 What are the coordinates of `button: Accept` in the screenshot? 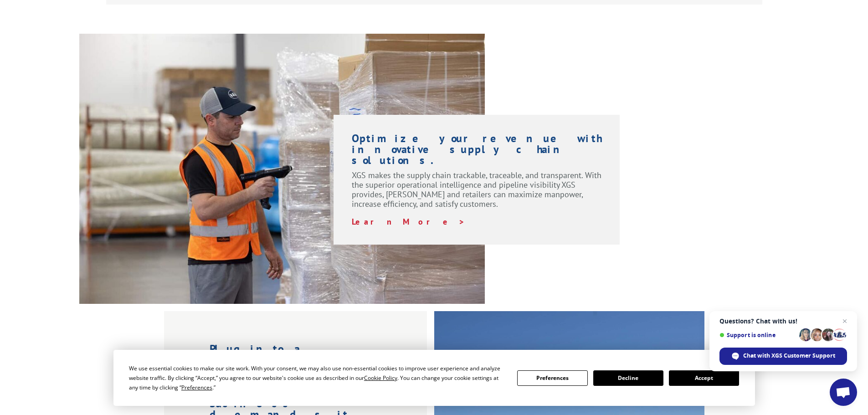 It's located at (704, 378).